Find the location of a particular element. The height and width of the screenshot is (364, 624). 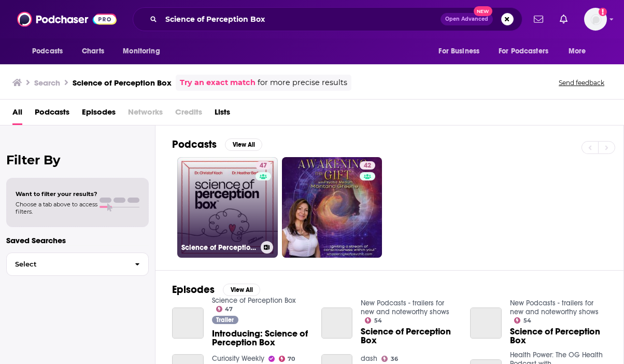

span: 70 is located at coordinates (292, 359).